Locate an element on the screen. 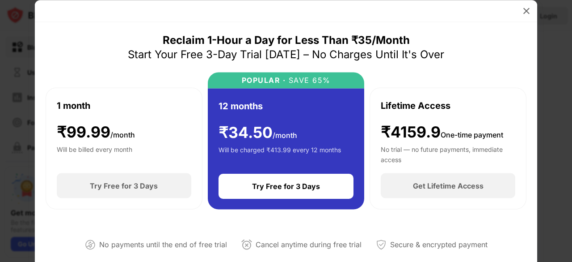 Image resolution: width=572 pixels, height=262 pixels. div: POPULAR · is located at coordinates (264, 80).